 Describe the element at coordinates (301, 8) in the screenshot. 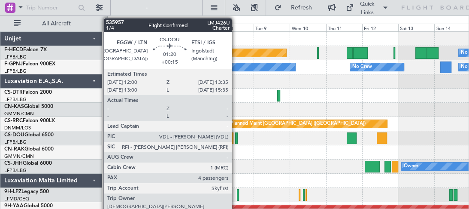

I see `span: Refresh` at that location.